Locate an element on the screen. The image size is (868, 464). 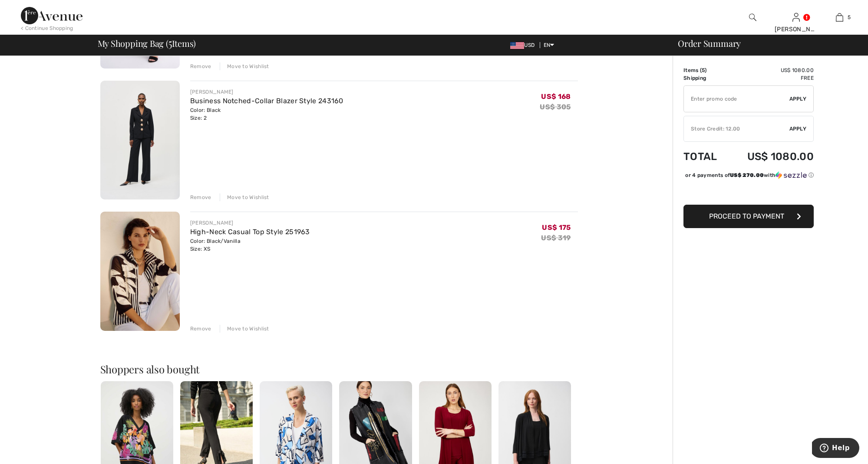
td: Items ( ) is located at coordinates (705, 70).